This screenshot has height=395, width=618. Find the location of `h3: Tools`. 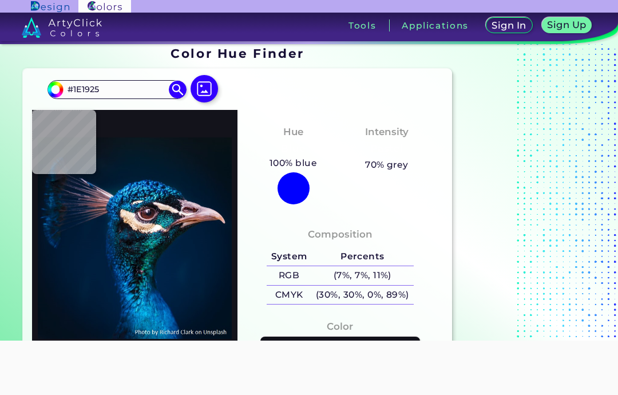

h3: Tools is located at coordinates (362, 25).